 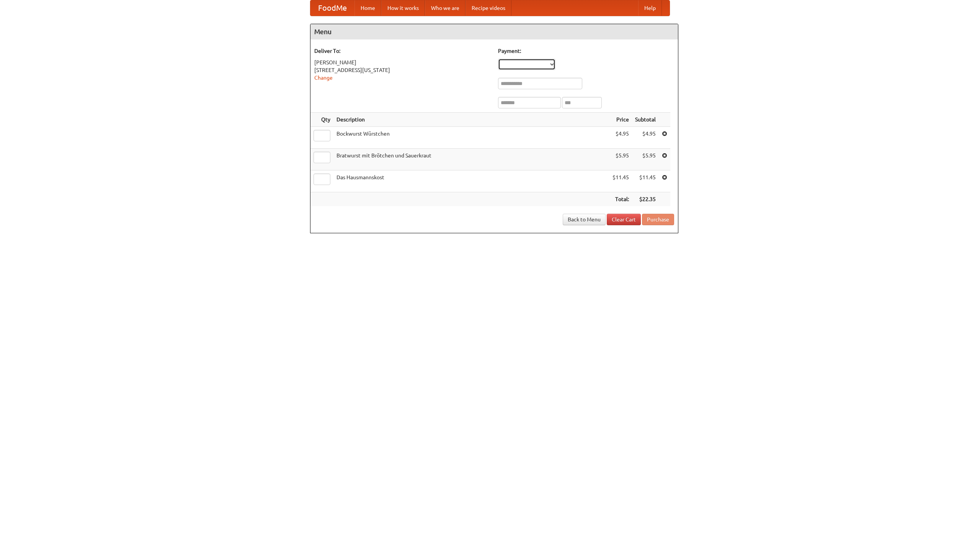 I want to click on th: Price, so click(x=621, y=120).